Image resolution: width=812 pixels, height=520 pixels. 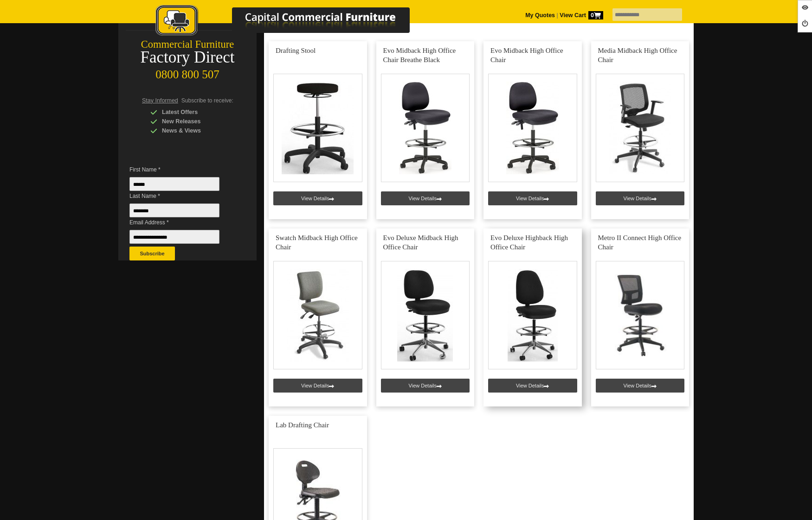 I want to click on a: View Cart0, so click(x=580, y=15).